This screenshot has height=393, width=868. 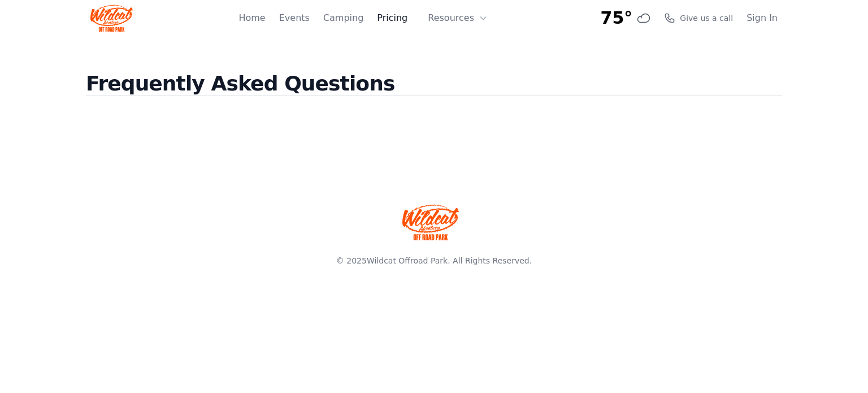 What do you see at coordinates (706, 18) in the screenshot?
I see `span: Give us a call` at bounding box center [706, 18].